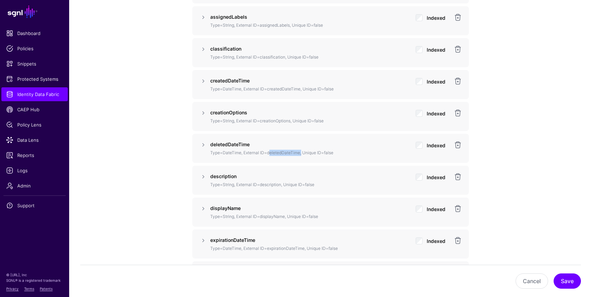 The image size is (592, 297). What do you see at coordinates (35, 12) in the screenshot?
I see `a: SGNL` at bounding box center [35, 12].